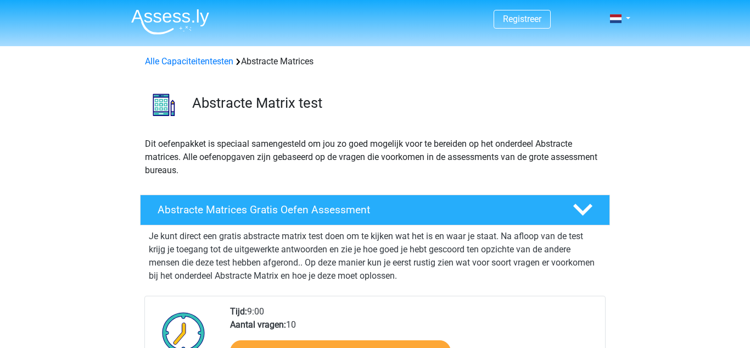  I want to click on img: Assessly, so click(170, 21).